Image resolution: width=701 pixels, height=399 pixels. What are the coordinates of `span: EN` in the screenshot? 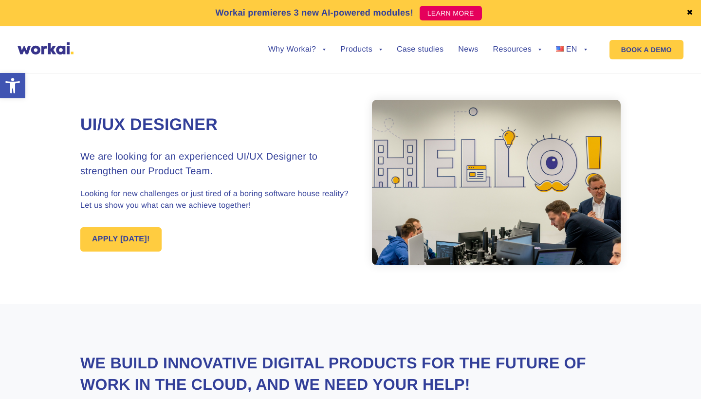 It's located at (572, 49).